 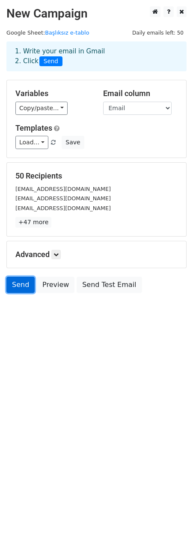 What do you see at coordinates (53, 94) in the screenshot?
I see `h5: Variables` at bounding box center [53, 94].